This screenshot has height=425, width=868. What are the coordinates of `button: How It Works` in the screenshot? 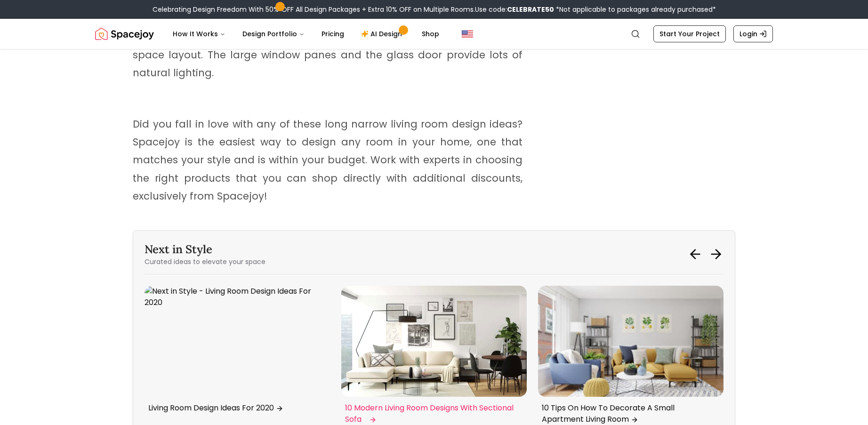 It's located at (199, 34).